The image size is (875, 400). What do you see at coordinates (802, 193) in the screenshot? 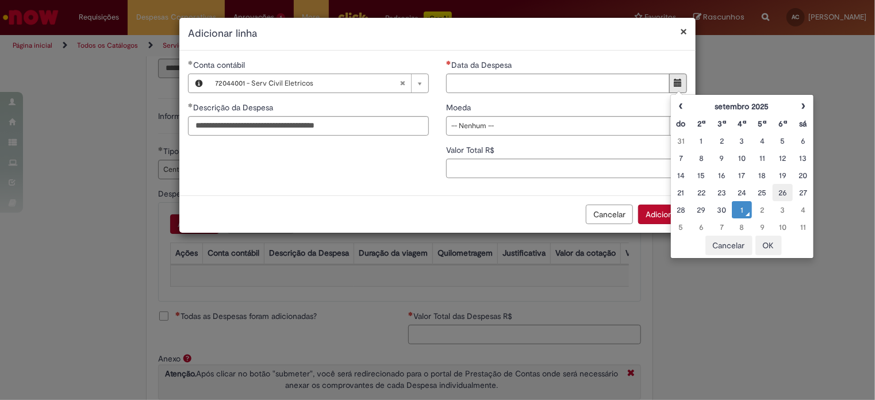
I see `div: 27 October 2025 Monday` at bounding box center [802, 193].